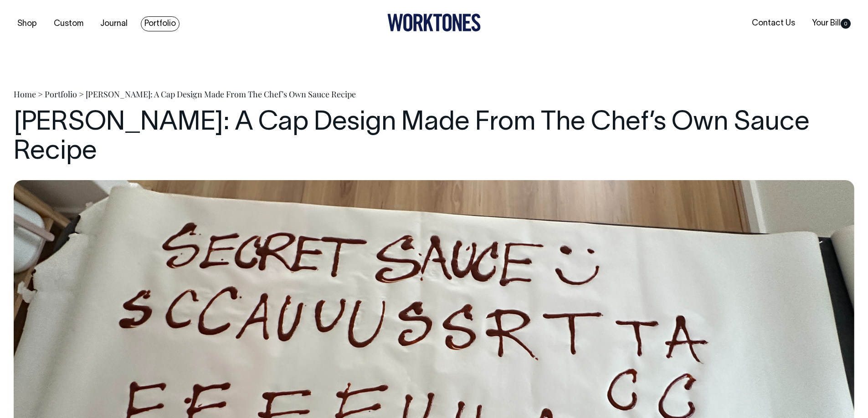  Describe the element at coordinates (114, 24) in the screenshot. I see `a: Journal` at that location.